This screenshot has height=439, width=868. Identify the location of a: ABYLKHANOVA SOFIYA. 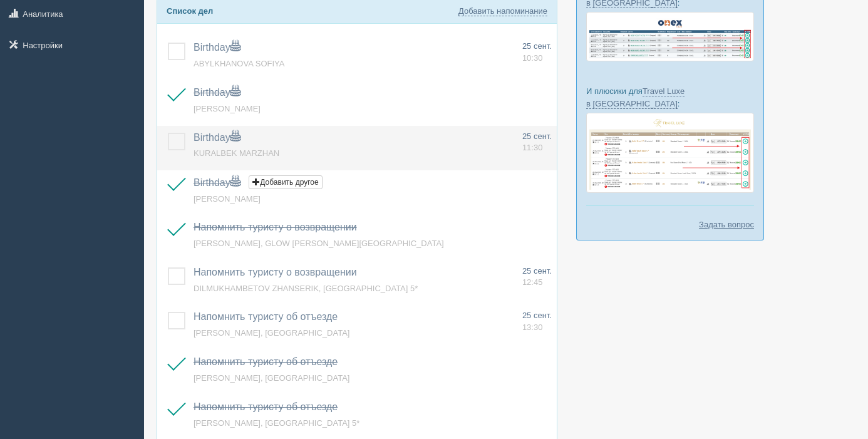
(239, 63).